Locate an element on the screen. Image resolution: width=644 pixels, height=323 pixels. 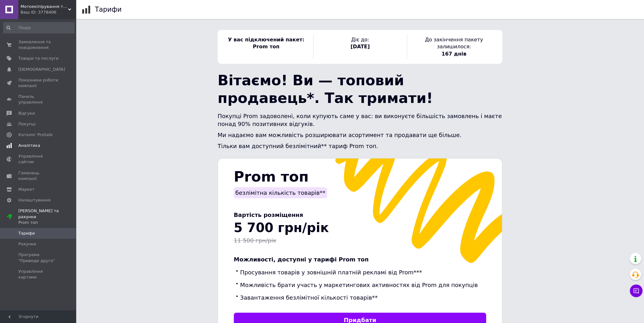
span: Відгуки is located at coordinates (26, 113).